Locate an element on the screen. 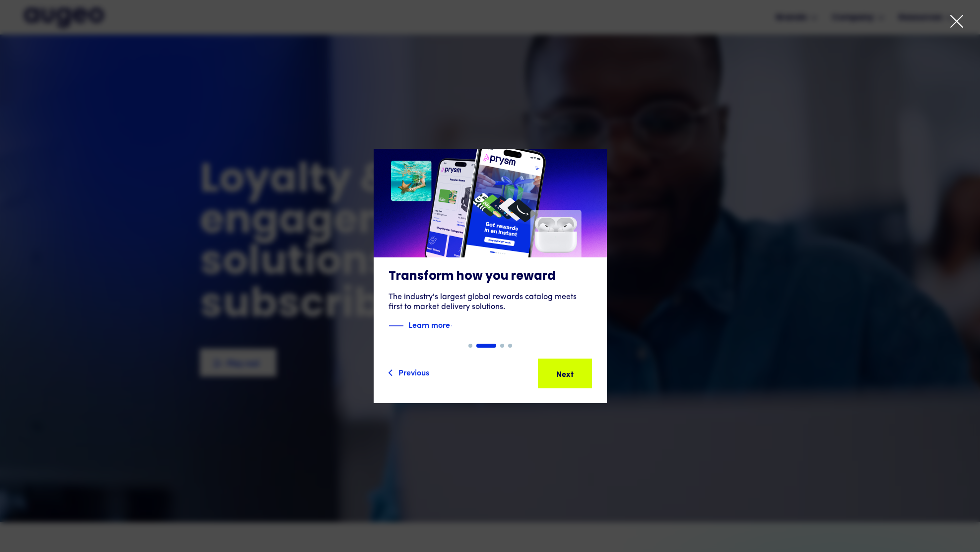 This screenshot has height=552, width=980. div: Show slide 3 of 4 is located at coordinates (502, 346).